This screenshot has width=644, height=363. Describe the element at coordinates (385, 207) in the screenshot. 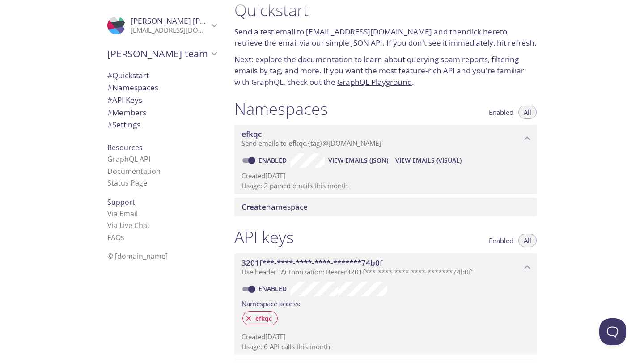

I see `div: Create namespace` at that location.